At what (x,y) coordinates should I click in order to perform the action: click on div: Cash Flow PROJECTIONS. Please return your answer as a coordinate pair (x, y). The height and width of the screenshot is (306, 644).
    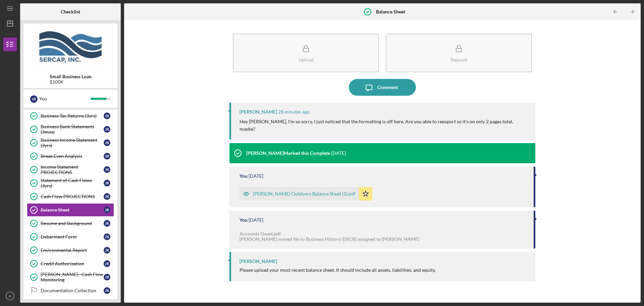
    Looking at the image, I should click on (72, 197).